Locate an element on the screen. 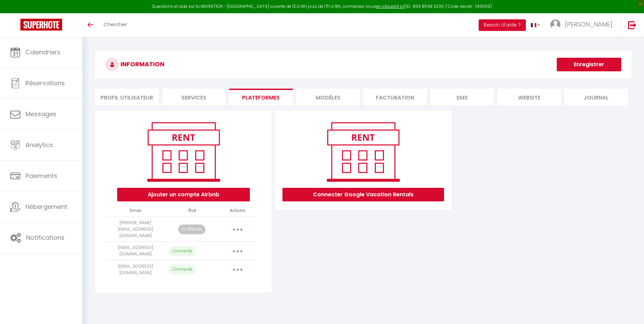 The height and width of the screenshot is (324, 644). li: website is located at coordinates (529, 97).